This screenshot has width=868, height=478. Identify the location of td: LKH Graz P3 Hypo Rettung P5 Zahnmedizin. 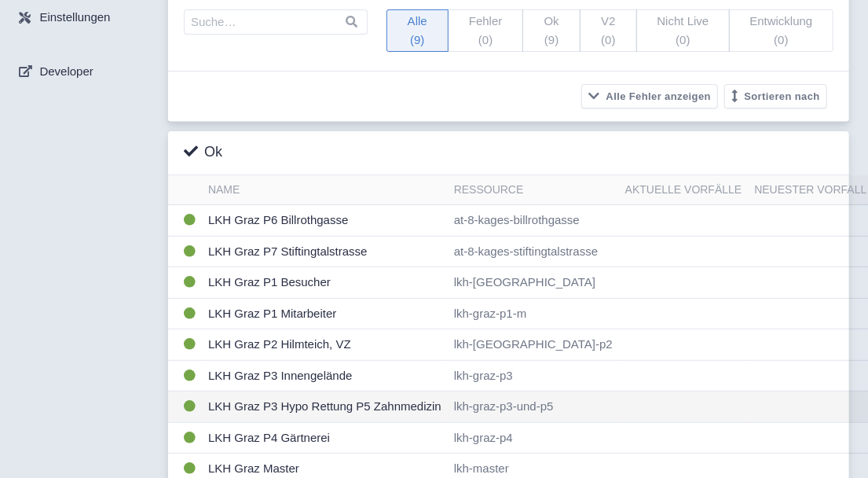
(324, 407).